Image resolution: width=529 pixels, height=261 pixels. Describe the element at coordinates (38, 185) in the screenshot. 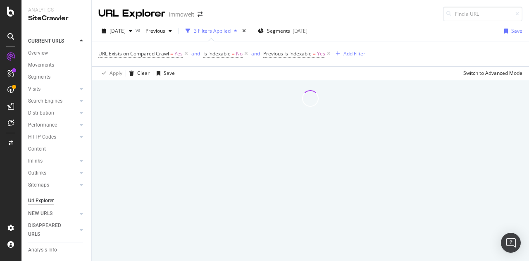

I see `div: Sitemaps` at that location.